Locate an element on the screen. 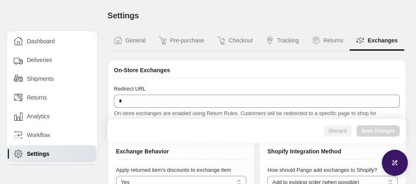 The width and height of the screenshot is (416, 184). span: Dashboard is located at coordinates (41, 41).